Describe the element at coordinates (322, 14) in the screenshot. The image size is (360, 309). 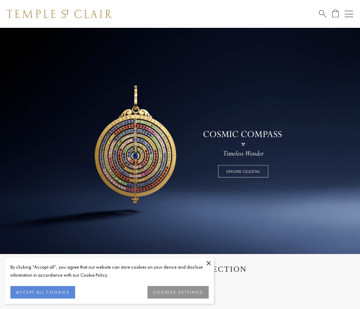
I see `a: Search` at that location.